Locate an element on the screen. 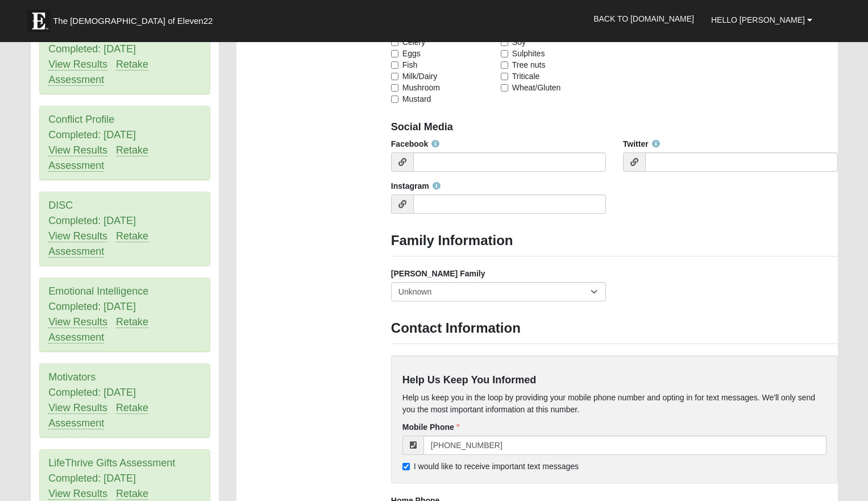 This screenshot has width=868, height=501. label: Instagram is located at coordinates (415, 186).